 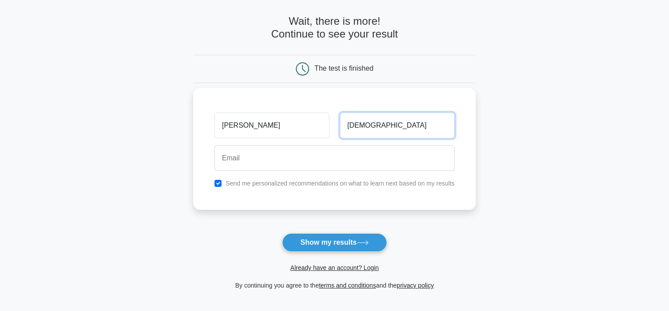 What do you see at coordinates (344, 68) in the screenshot?
I see `div: The test is finished` at bounding box center [344, 68].